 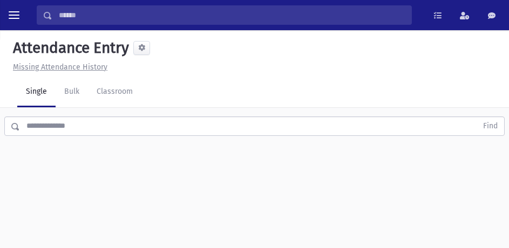 I want to click on h5: Attendance Entry, so click(x=69, y=48).